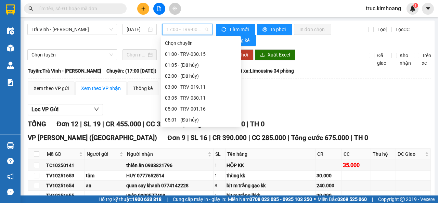  Describe the element at coordinates (175, 9) in the screenshot. I see `button: aim` at that location.